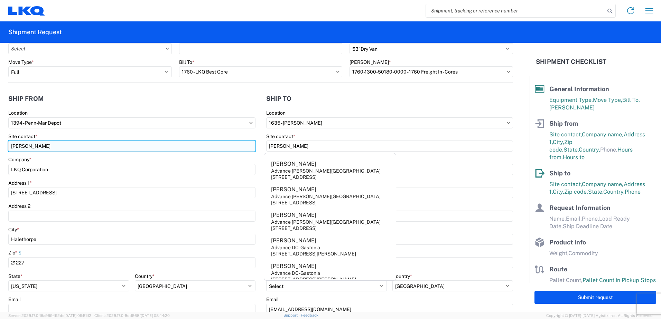 This screenshot has height=319, width=661. I want to click on span: Request Information, so click(579, 208).